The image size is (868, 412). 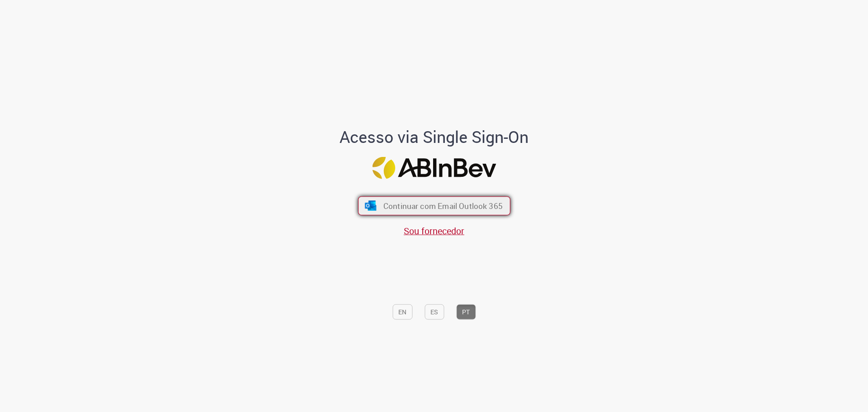 I want to click on button: PT, so click(x=466, y=312).